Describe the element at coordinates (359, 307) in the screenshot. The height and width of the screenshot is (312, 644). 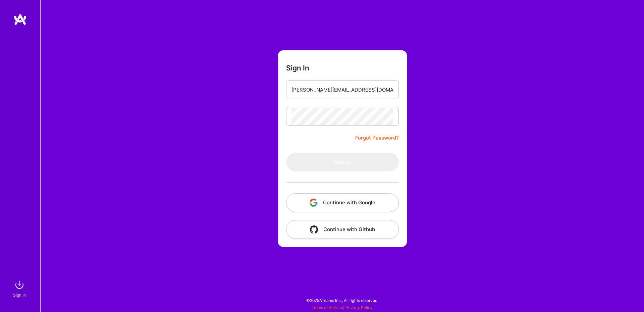
I see `a: Privacy Policy` at that location.